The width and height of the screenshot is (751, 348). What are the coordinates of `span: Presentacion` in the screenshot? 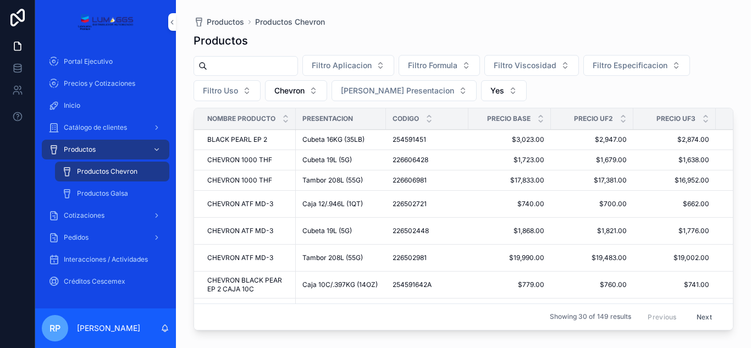 It's located at (328, 119).